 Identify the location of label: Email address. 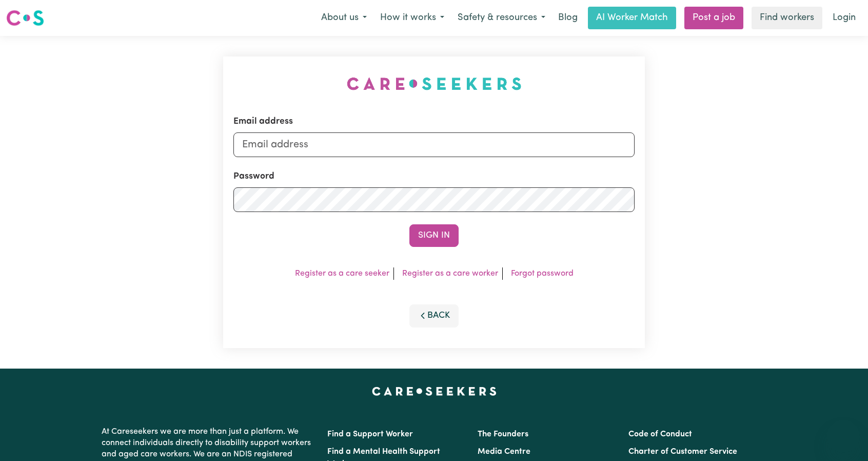
(263, 121).